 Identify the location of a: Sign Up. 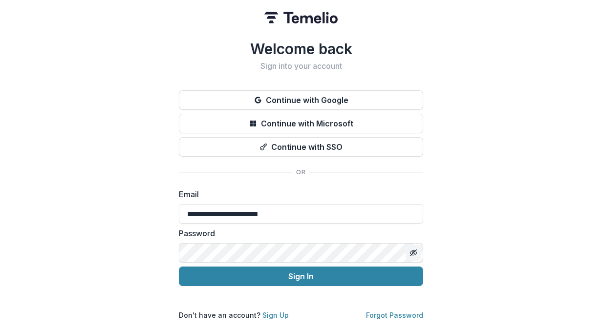
(276, 315).